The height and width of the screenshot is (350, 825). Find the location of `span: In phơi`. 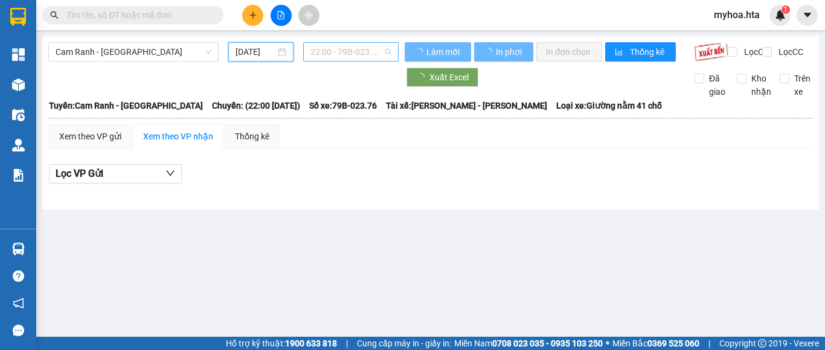

span: In phơi is located at coordinates (510, 52).